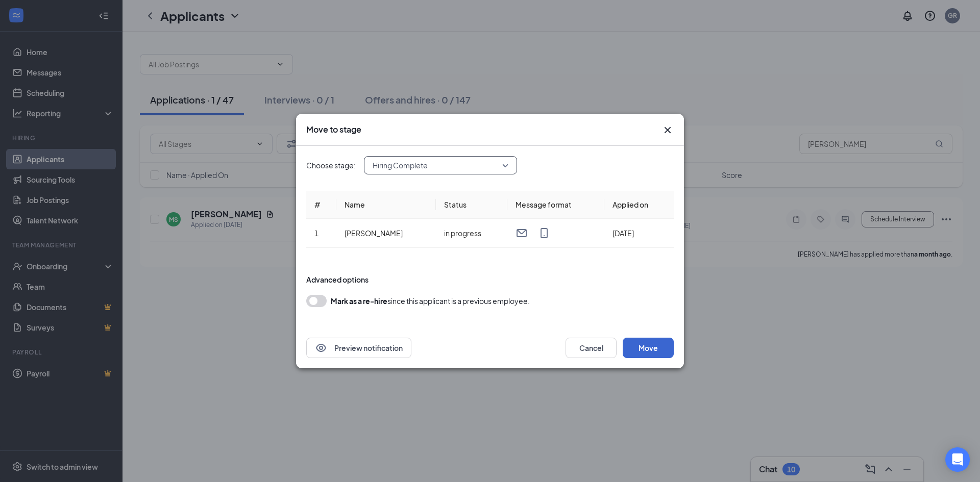 This screenshot has height=482, width=980. I want to click on button: Close, so click(668, 130).